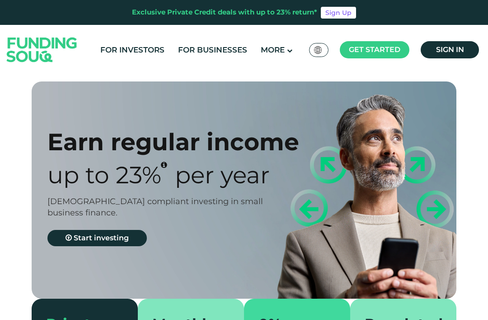 The height and width of the screenshot is (320, 488). What do you see at coordinates (104, 174) in the screenshot?
I see `span: Up to 23%` at bounding box center [104, 174].